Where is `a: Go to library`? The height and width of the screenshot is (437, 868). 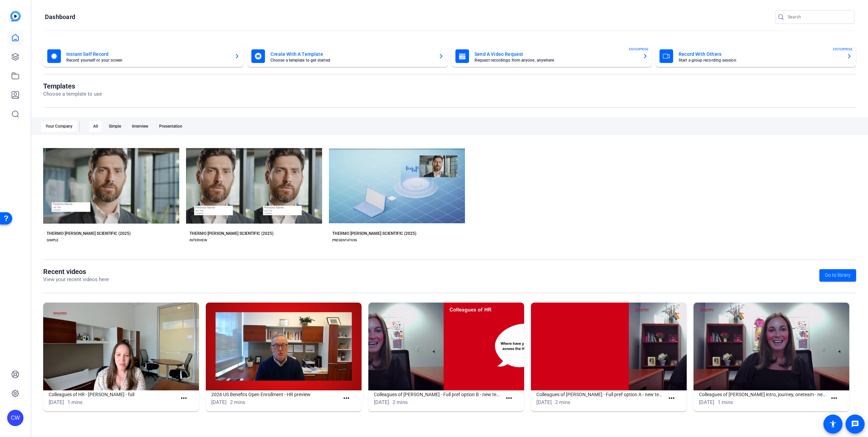
a: Go to library is located at coordinates (838, 275).